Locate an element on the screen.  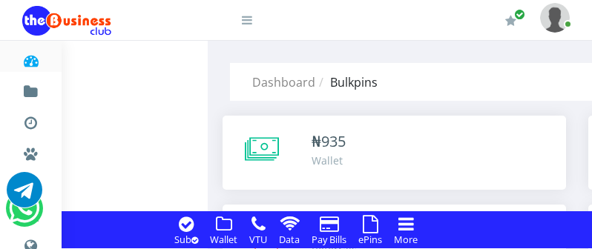
small: Wallet is located at coordinates (223, 240).